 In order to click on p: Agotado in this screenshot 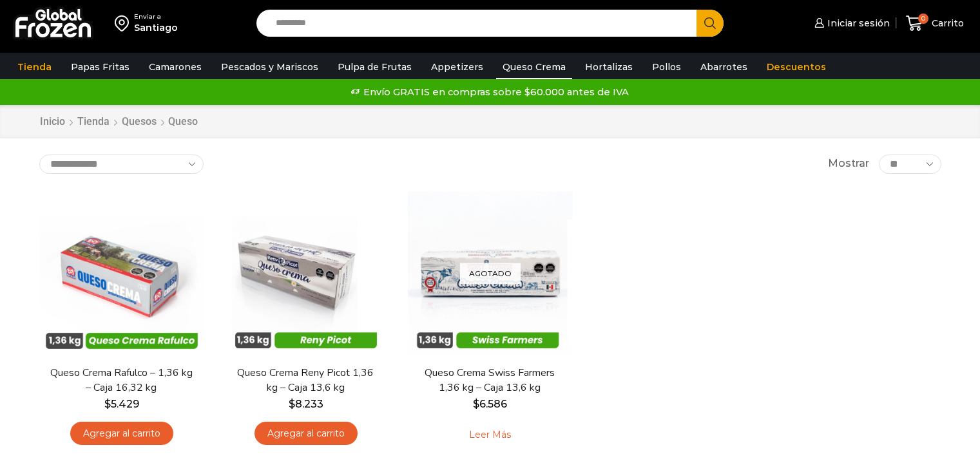, I will do `click(490, 273)`.